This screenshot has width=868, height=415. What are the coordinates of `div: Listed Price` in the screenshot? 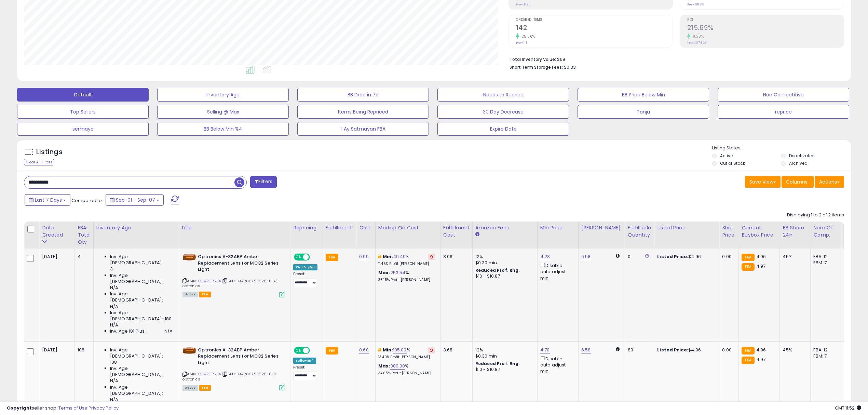 It's located at (687, 228).